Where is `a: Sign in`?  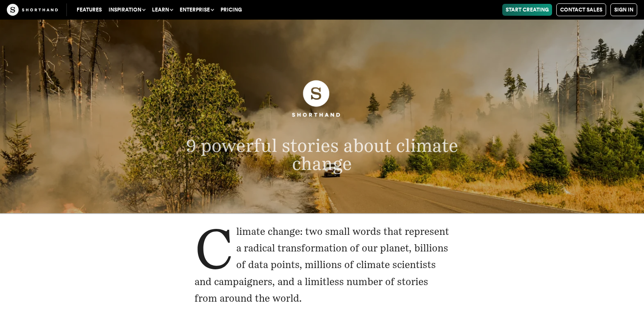
a: Sign in is located at coordinates (623, 10).